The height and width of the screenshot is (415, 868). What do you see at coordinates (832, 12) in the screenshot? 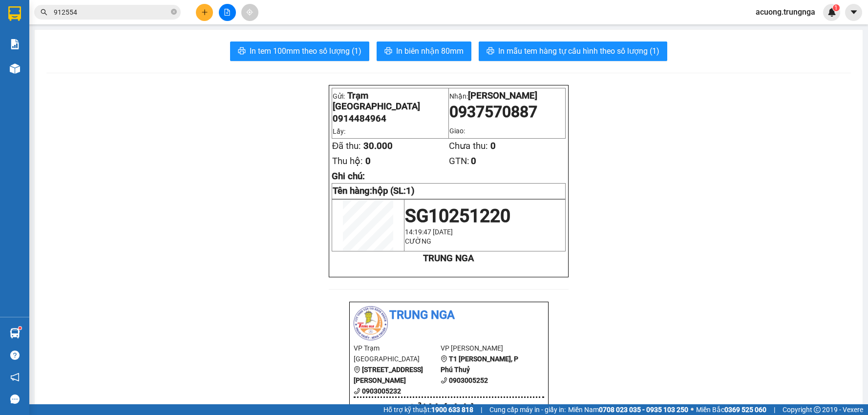
I see `img: icon-new-feature` at bounding box center [832, 12].